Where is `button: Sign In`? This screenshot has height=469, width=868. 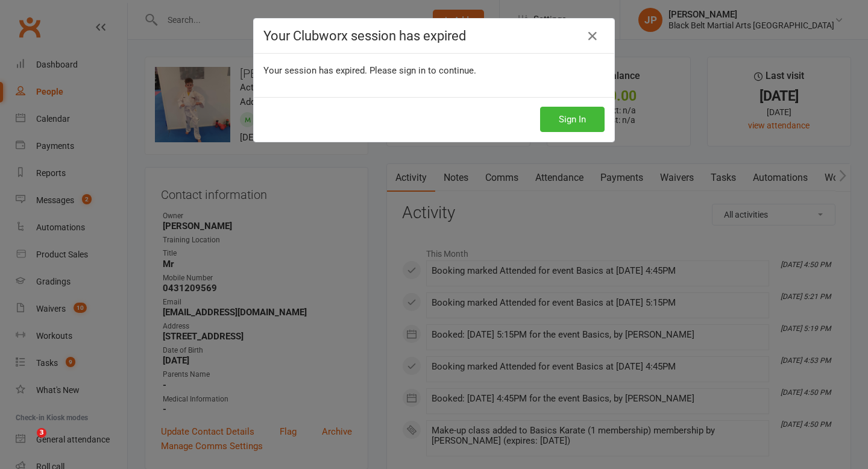 button: Sign In is located at coordinates (572, 119).